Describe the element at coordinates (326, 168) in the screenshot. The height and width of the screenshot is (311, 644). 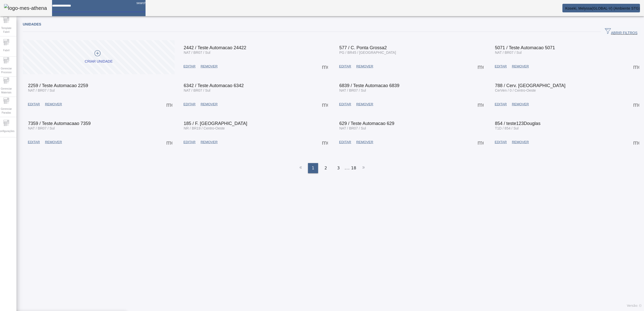
I see `span: 2` at that location.